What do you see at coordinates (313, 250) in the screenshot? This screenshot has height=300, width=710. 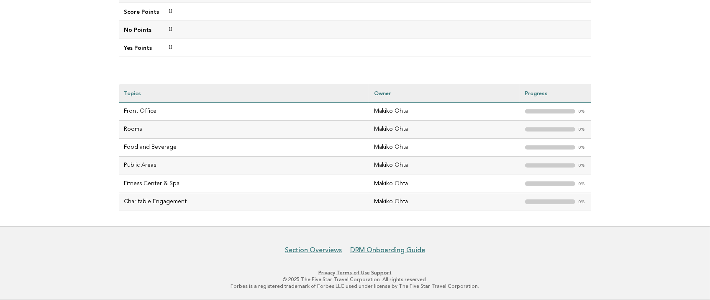 I see `a: Section Overviews` at bounding box center [313, 250].